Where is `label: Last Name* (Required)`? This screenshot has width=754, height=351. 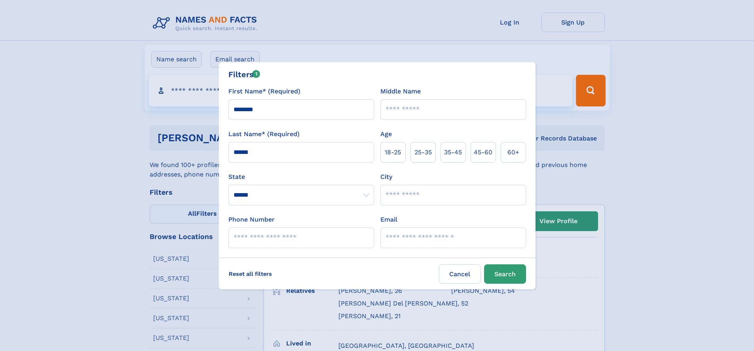 label: Last Name* (Required) is located at coordinates (264, 134).